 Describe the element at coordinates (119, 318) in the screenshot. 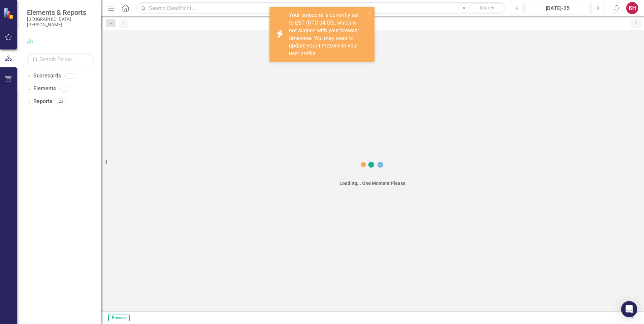

I see `span: Browser` at that location.